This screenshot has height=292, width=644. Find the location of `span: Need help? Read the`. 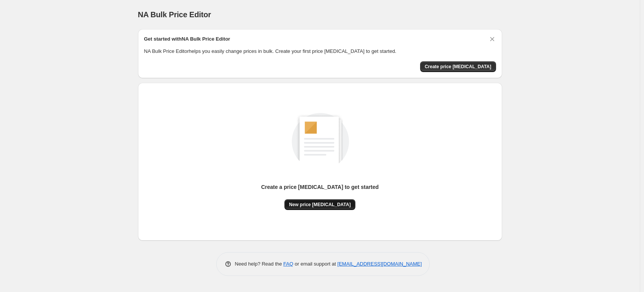

span: Need help? Read the is located at coordinates (259, 263).